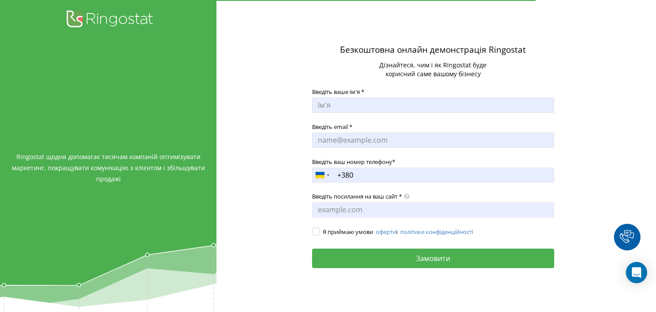 The image size is (656, 312). What do you see at coordinates (433, 50) in the screenshot?
I see `span: Безкоштовна онлайн демонстрація Ringostat` at bounding box center [433, 50].